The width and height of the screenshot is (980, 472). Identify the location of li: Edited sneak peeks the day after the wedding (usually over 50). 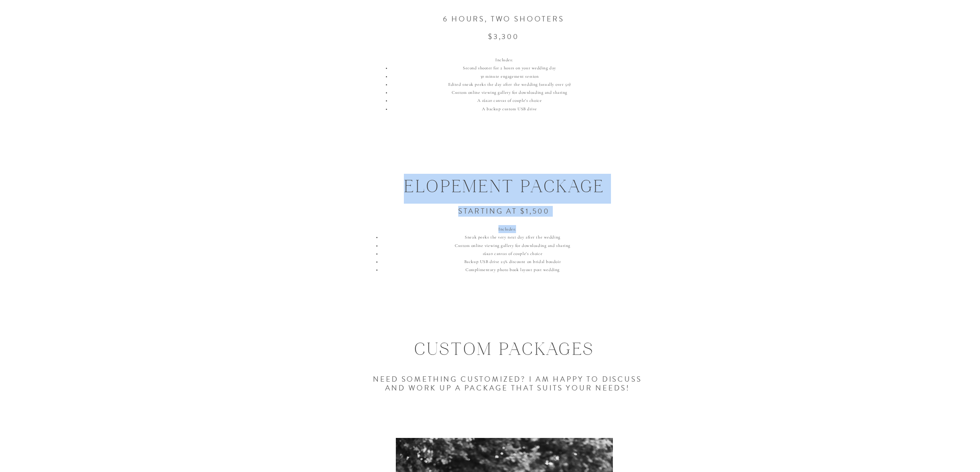
(509, 84).